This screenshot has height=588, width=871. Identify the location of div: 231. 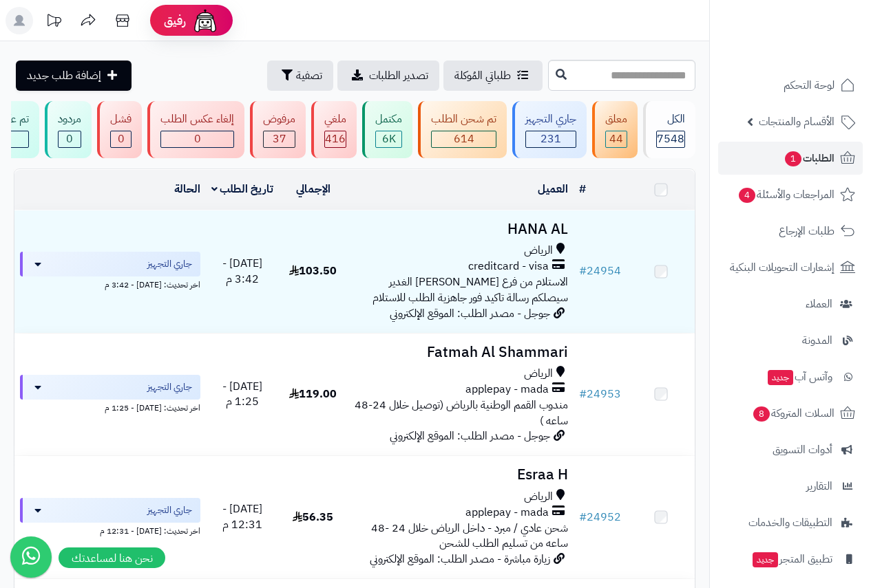
(550, 139).